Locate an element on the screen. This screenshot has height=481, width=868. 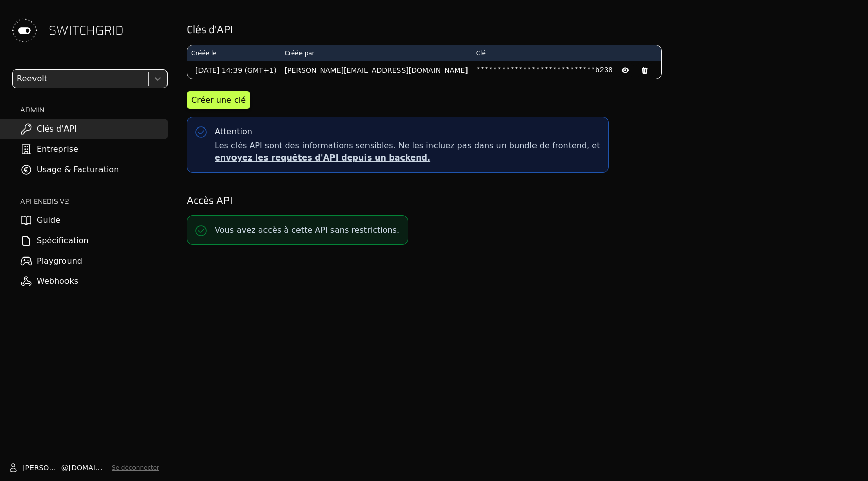
button: Se déconnecter is located at coordinates (136, 468).